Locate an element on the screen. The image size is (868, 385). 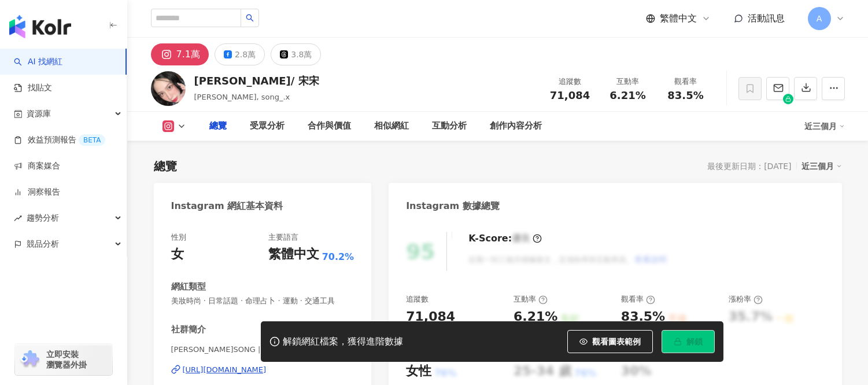
a: 商案媒合 is located at coordinates (37, 166).